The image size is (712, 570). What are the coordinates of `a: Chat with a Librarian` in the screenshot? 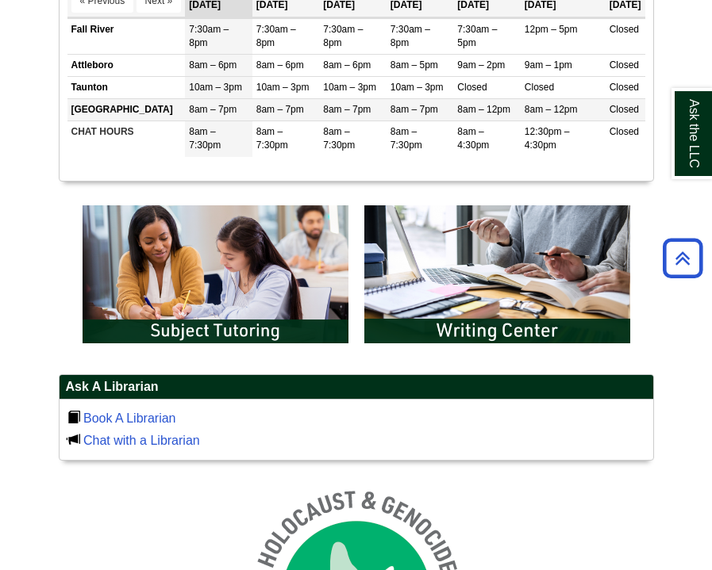 It's located at (141, 440).